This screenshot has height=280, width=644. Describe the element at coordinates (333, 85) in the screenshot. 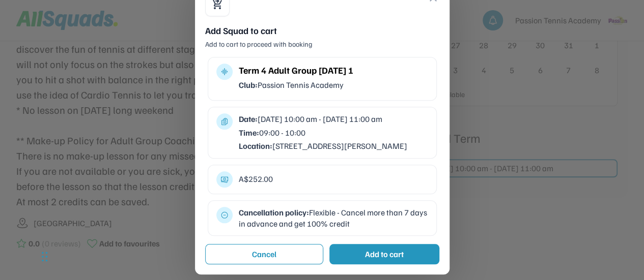

I see `div: Passion Tennis Academy` at that location.